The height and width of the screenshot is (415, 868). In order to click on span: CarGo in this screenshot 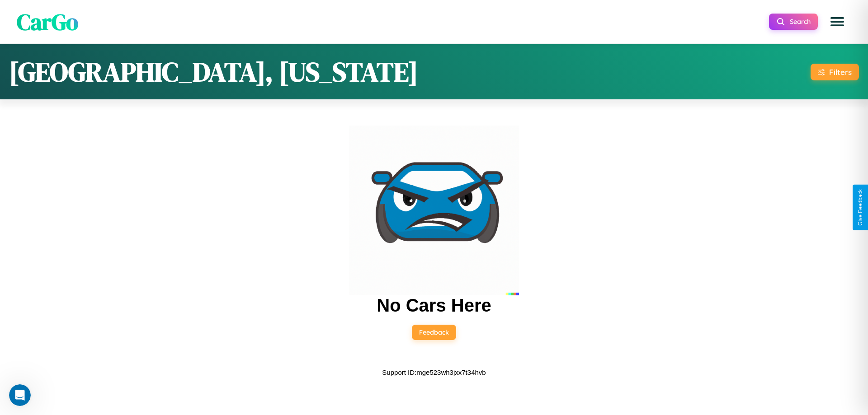, I will do `click(48, 21)`.